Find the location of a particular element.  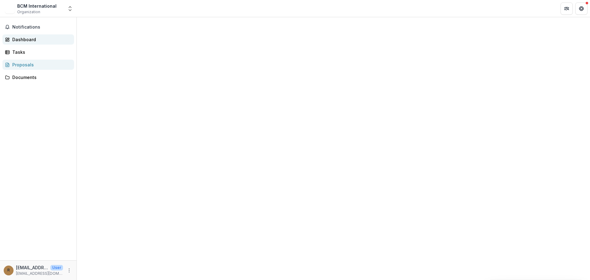

div: BCM International is located at coordinates (37, 6).